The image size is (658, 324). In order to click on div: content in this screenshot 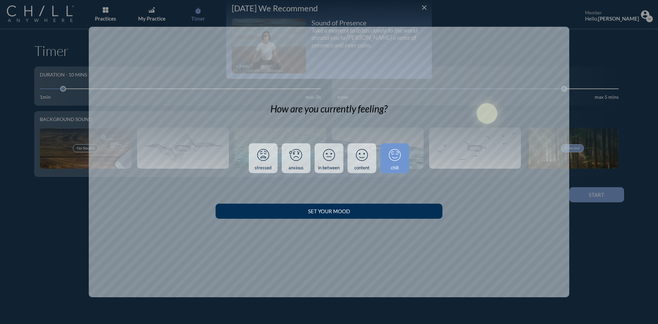, I will do `click(362, 168)`.